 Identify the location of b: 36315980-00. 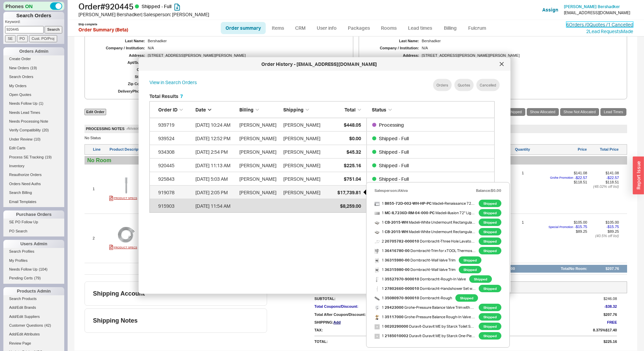
(397, 270).